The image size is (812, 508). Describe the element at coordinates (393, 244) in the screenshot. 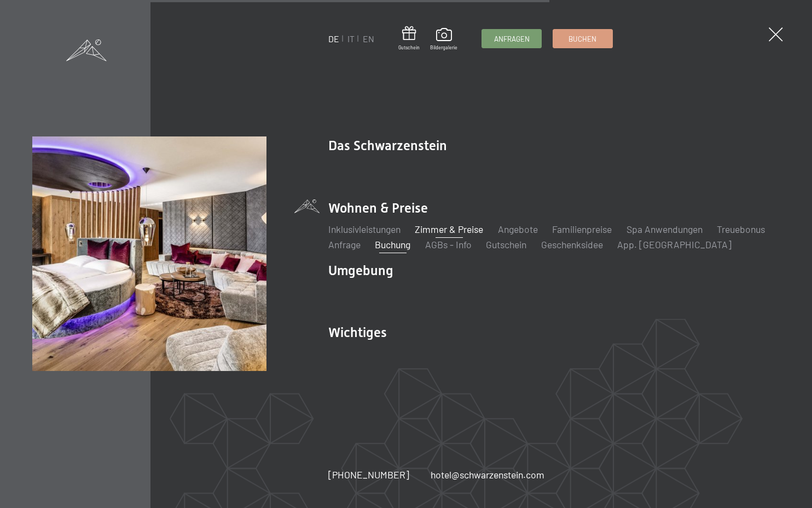

I see `a: Buchung` at that location.